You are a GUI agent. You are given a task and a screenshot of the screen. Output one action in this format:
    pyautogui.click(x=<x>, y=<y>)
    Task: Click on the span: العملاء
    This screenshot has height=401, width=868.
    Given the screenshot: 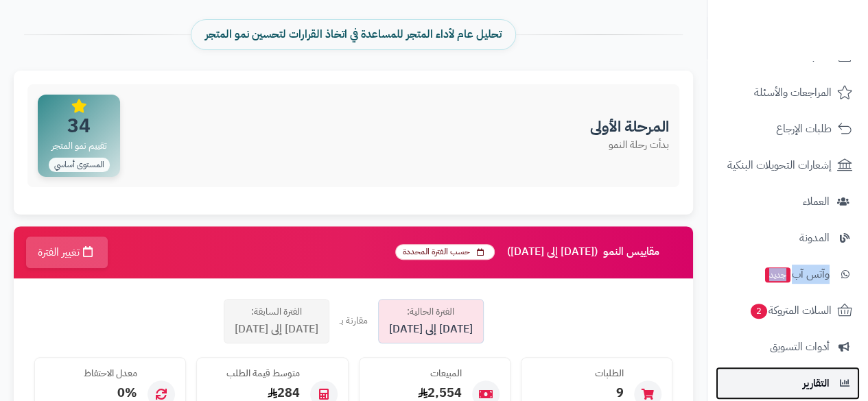 What is the action you would take?
    pyautogui.click(x=816, y=202)
    